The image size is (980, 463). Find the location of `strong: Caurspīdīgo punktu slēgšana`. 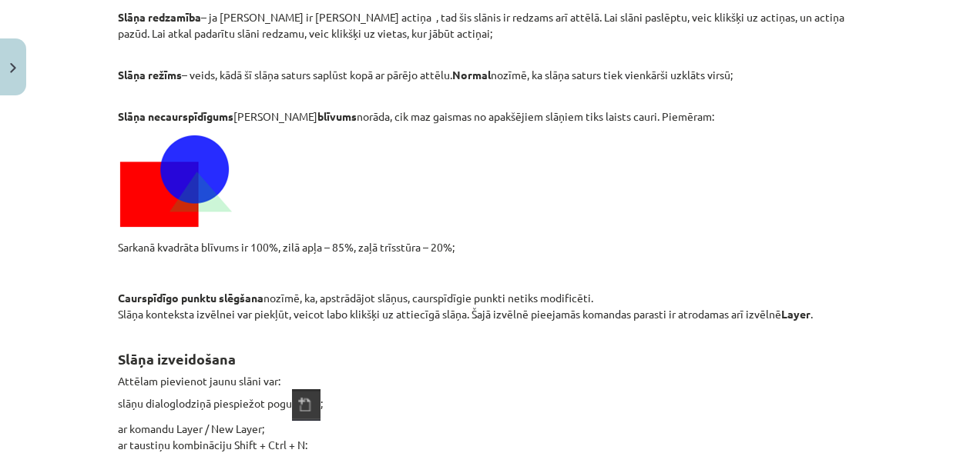

strong: Caurspīdīgo punktu slēgšana is located at coordinates (191, 298).